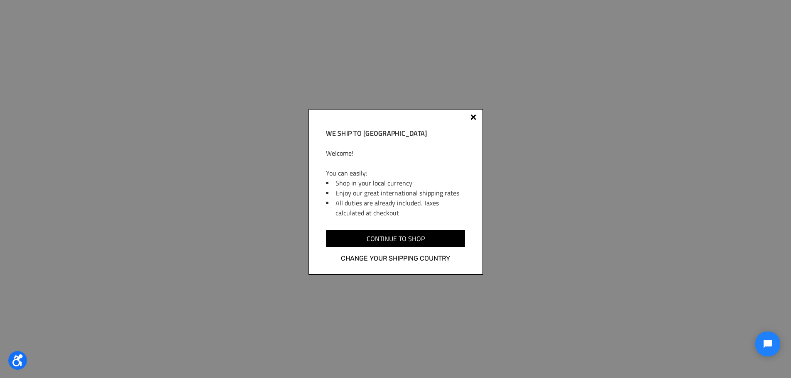  What do you see at coordinates (400, 193) in the screenshot?
I see `li: Enjoy our great international shipping rates` at bounding box center [400, 193].